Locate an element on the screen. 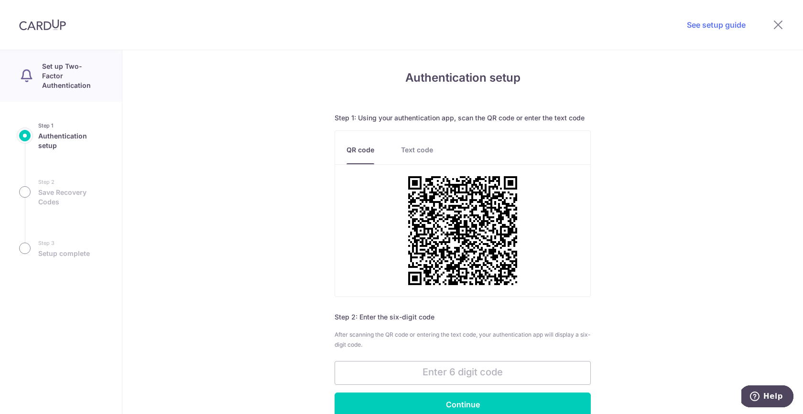 This screenshot has width=803, height=414. h6: Step 2: Enter the six-digit code is located at coordinates (463, 317).